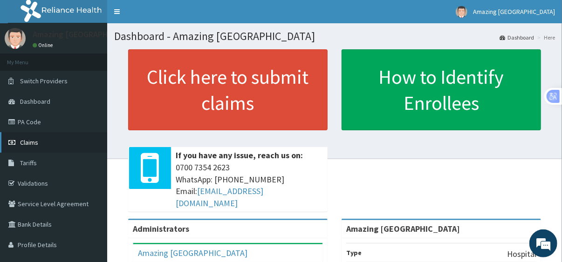 The height and width of the screenshot is (262, 562). I want to click on div: Minimize live chat window, so click(164, 16).